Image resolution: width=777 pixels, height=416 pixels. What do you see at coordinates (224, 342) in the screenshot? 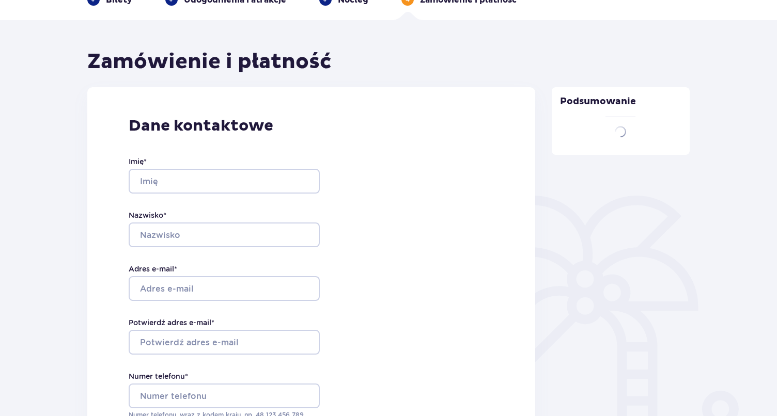
I see `input: Potwierdź adres e-mail` at bounding box center [224, 342].